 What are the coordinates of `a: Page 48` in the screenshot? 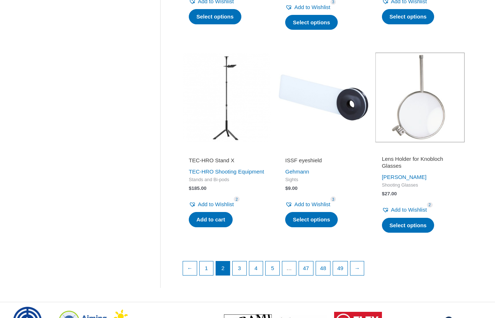 It's located at (323, 268).